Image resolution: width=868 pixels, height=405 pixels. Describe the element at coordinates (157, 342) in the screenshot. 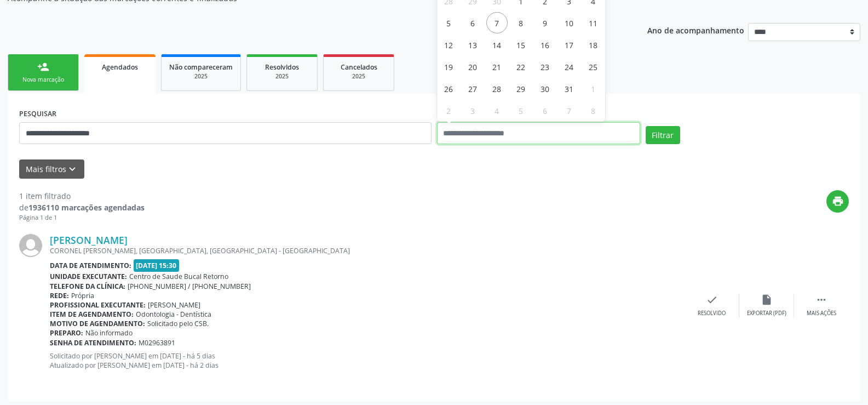

I see `span: M02963891` at that location.